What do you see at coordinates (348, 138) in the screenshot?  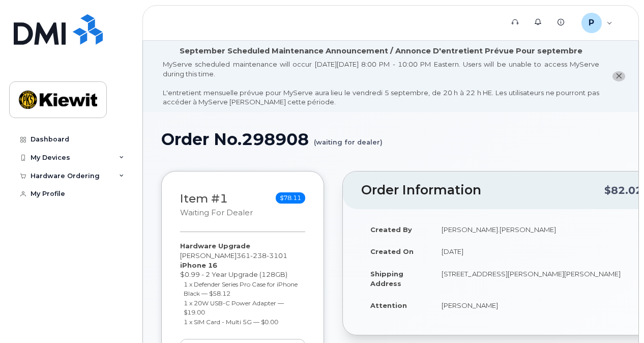 I see `small: (waiting for dealer)` at bounding box center [348, 138].